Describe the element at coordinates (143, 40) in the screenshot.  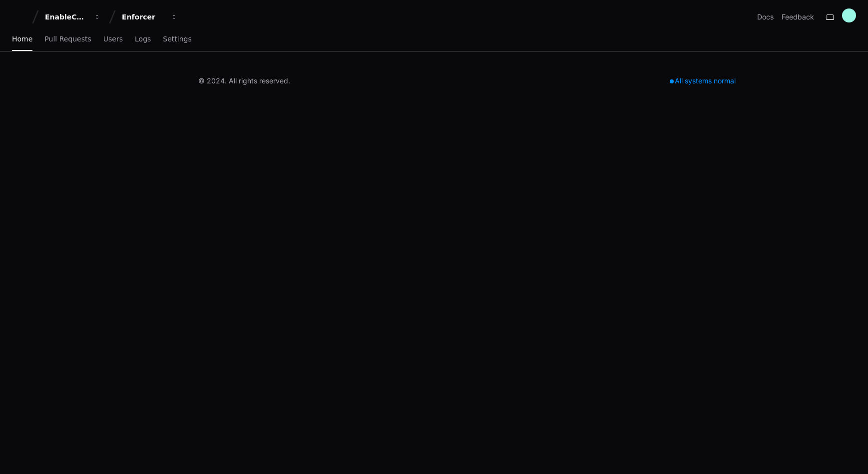
I see `a: Logs` at that location.